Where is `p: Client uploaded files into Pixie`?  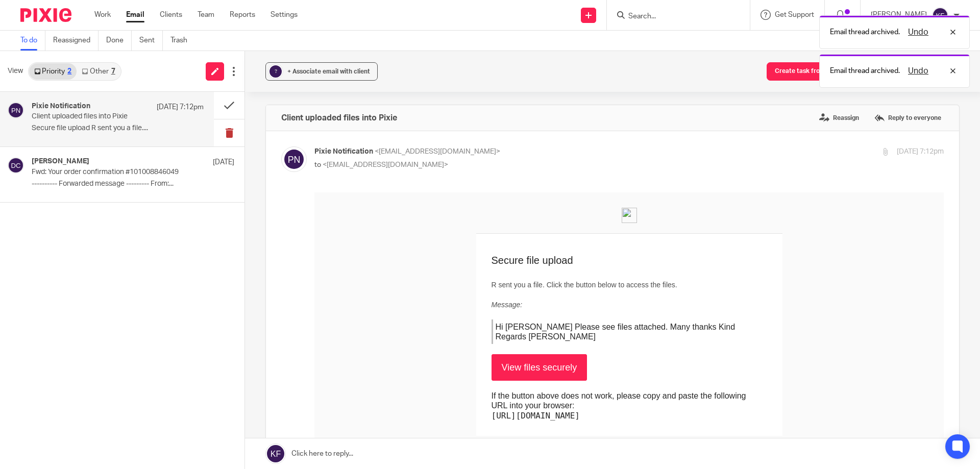
p: Client uploaded files into Pixie is located at coordinates (101, 117).